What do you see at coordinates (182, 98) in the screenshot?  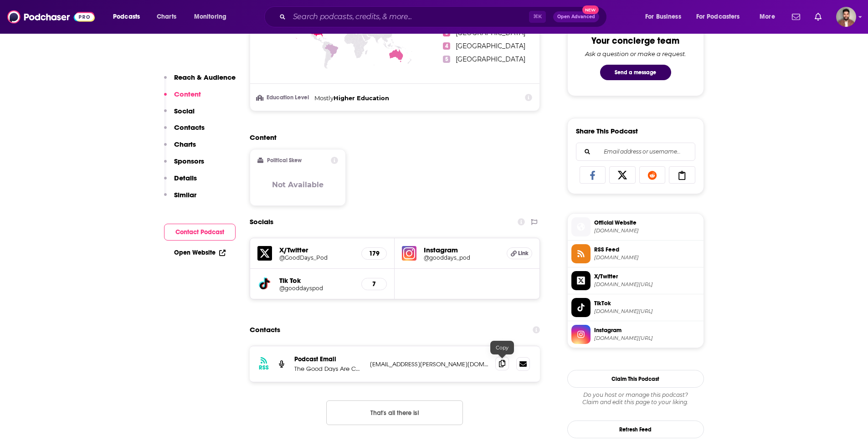 I see `button: Content` at bounding box center [182, 98].